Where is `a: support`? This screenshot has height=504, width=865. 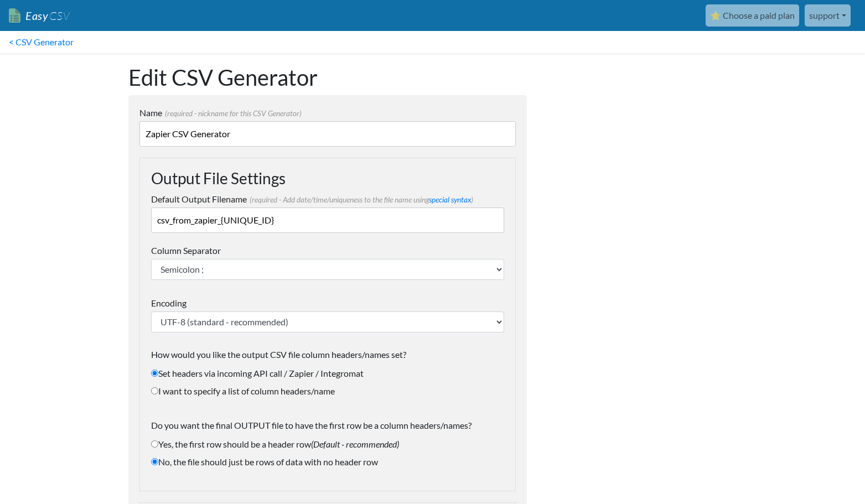
a: support is located at coordinates (827, 16).